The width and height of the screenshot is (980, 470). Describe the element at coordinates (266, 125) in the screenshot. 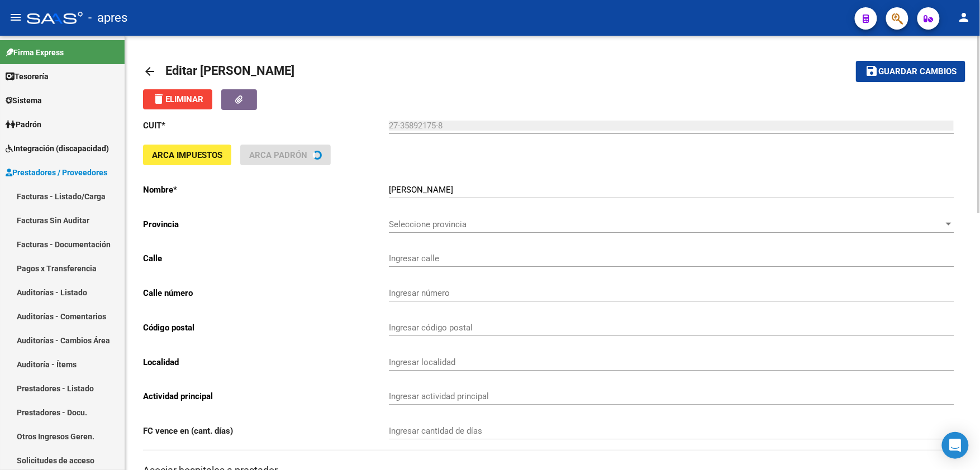

I see `p: CUIT` at that location.